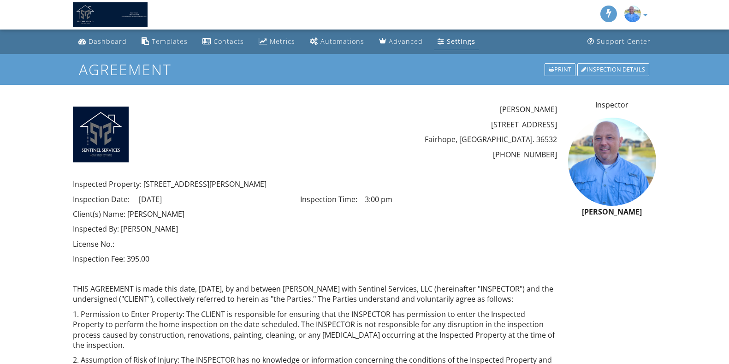  I want to click on h1: Agreement, so click(364, 69).